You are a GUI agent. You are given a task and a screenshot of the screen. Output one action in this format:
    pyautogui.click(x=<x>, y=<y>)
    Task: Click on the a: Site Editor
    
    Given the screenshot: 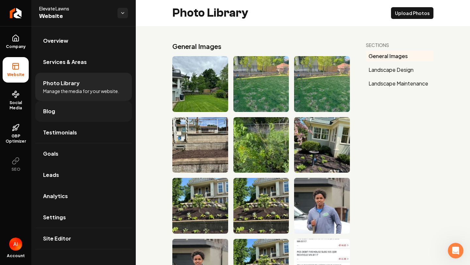 What is the action you would take?
    pyautogui.click(x=84, y=239)
    